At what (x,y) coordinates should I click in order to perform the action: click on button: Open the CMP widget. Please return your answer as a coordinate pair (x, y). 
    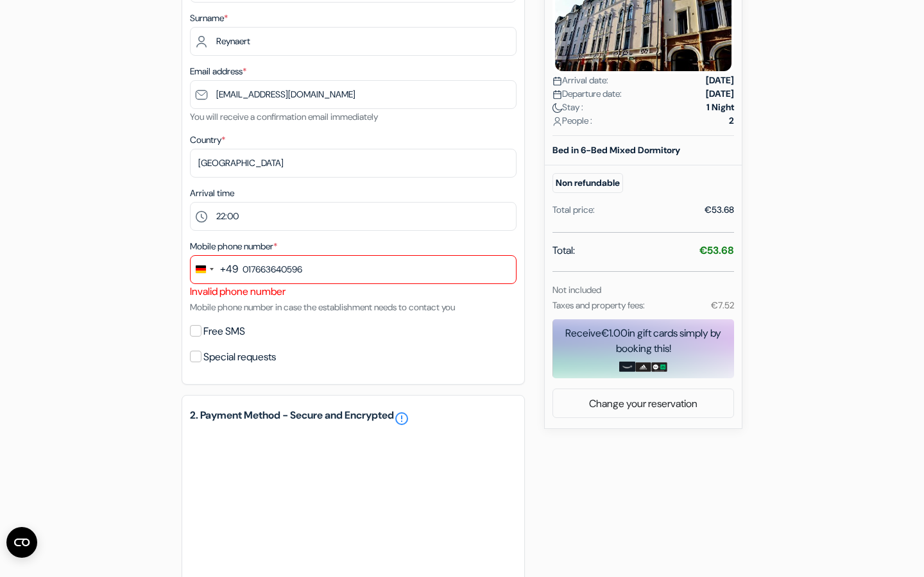
    Looking at the image, I should click on (22, 542).